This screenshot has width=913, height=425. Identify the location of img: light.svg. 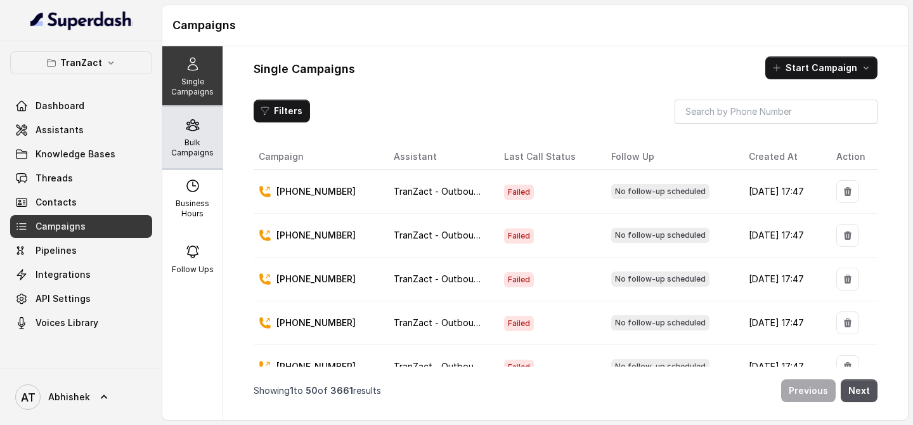
(81, 20).